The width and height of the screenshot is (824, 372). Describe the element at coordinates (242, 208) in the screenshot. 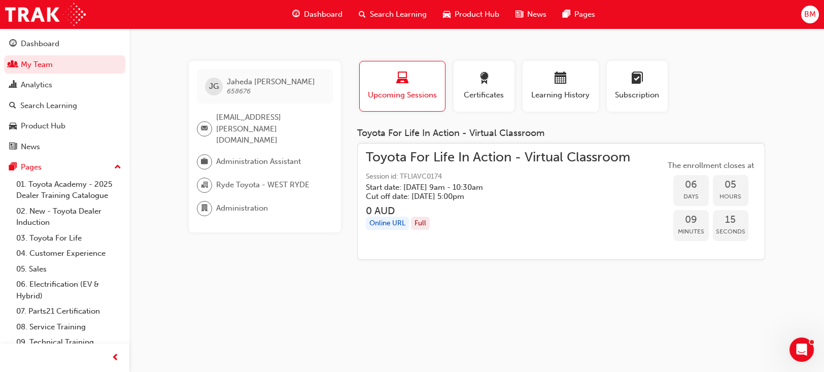

I see `span: Administration` at that location.